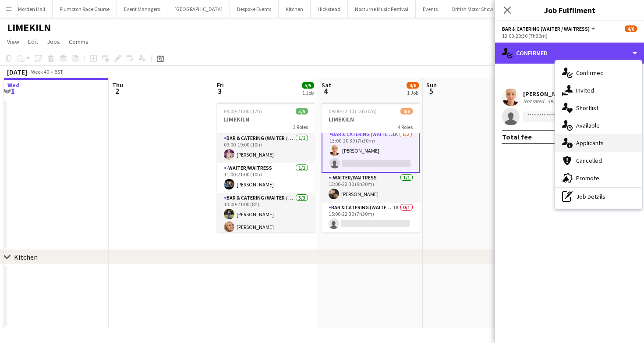 The image size is (644, 343). What do you see at coordinates (118, 85) in the screenshot?
I see `span: Thu` at bounding box center [118, 85].